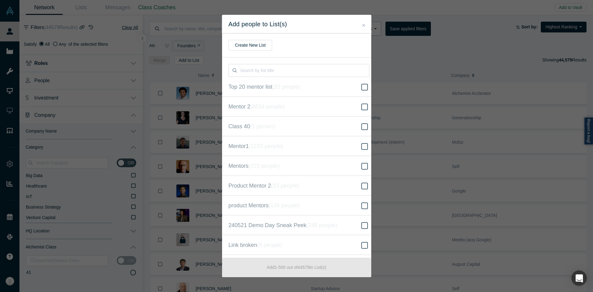 This screenshot has width=593, height=292. I want to click on i: ( 213 people ), so click(264, 166).